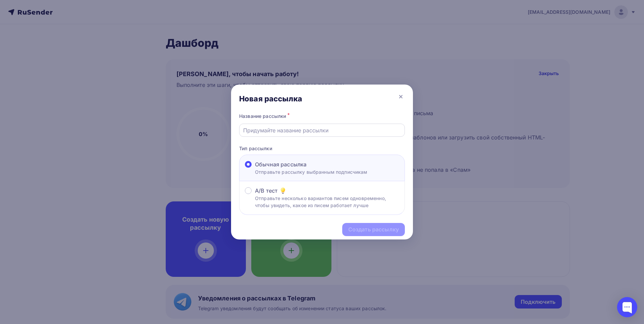 Image resolution: width=644 pixels, height=324 pixels. Describe the element at coordinates (327, 202) in the screenshot. I see `p: Отправьте несколько вариантов писем одновременно, чтобы увидеть, какое из писем работает лучше` at that location.